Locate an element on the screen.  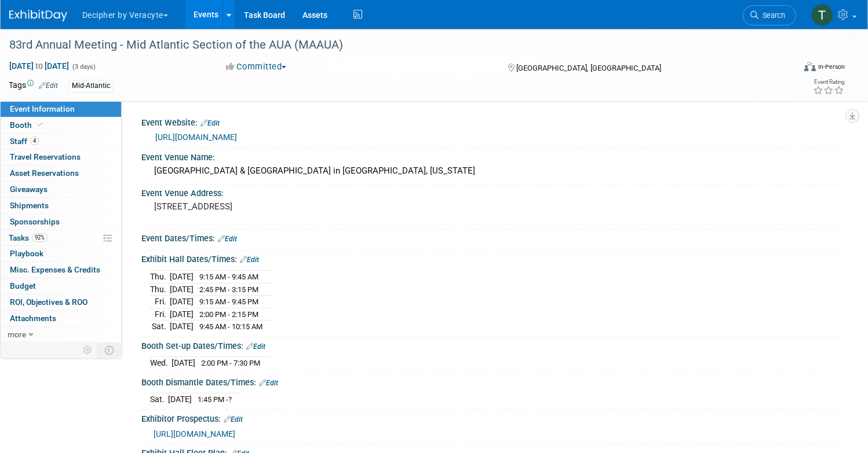
i: Booth reservation complete is located at coordinates (40, 124).